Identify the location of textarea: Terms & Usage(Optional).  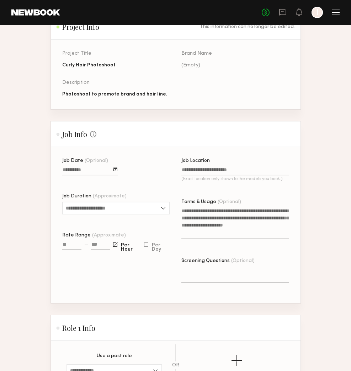
(235, 223).